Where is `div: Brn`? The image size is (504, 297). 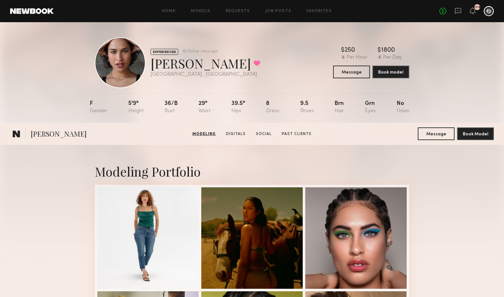
div: Brn is located at coordinates (339, 107).